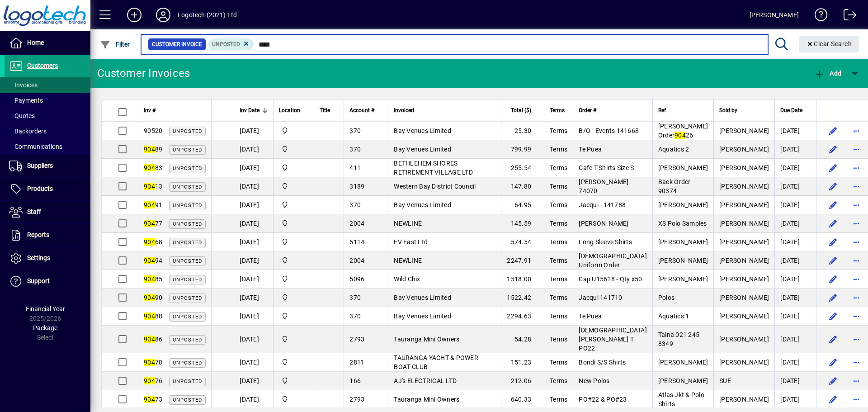  What do you see at coordinates (48, 131) in the screenshot?
I see `a: Backorders` at bounding box center [48, 131].